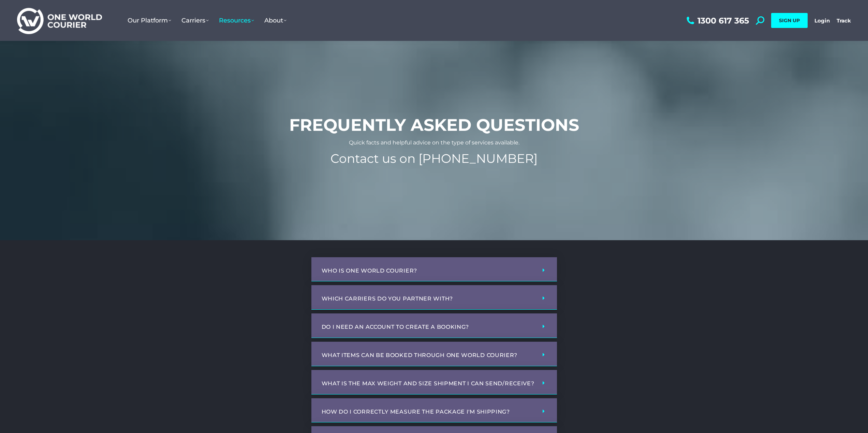 This screenshot has width=868, height=433. What do you see at coordinates (59, 20) in the screenshot?
I see `img: One World Courier` at bounding box center [59, 20].